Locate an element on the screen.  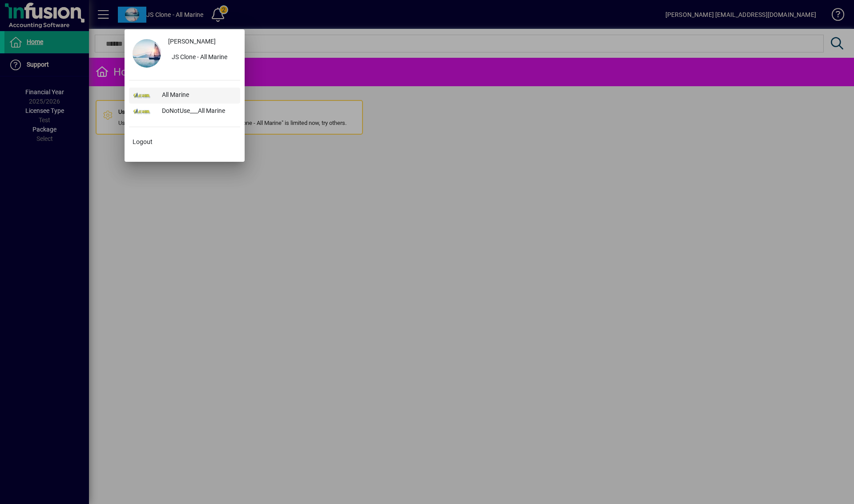
div: All Marine is located at coordinates (197, 96).